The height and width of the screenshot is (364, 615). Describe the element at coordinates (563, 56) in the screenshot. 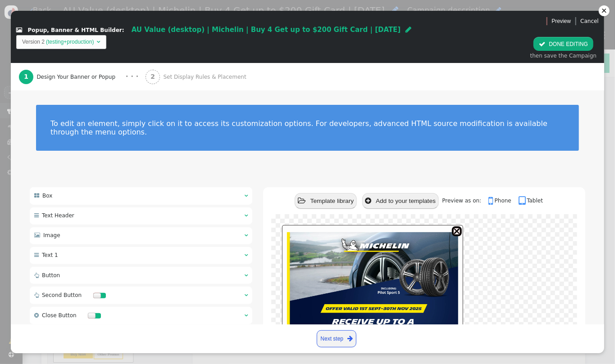

I see `div: then save the Campaign` at that location.